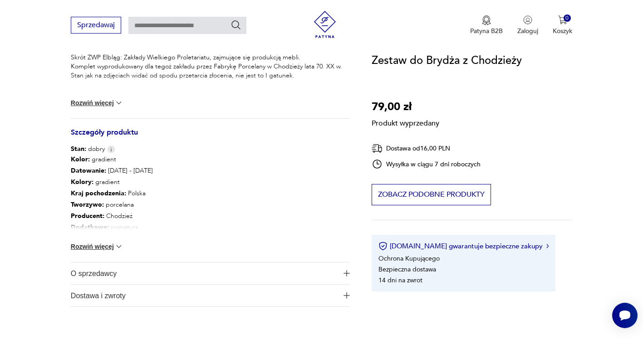 The image size is (643, 339). Describe the element at coordinates (383, 246) in the screenshot. I see `img: Ikona certyfikatu` at that location.